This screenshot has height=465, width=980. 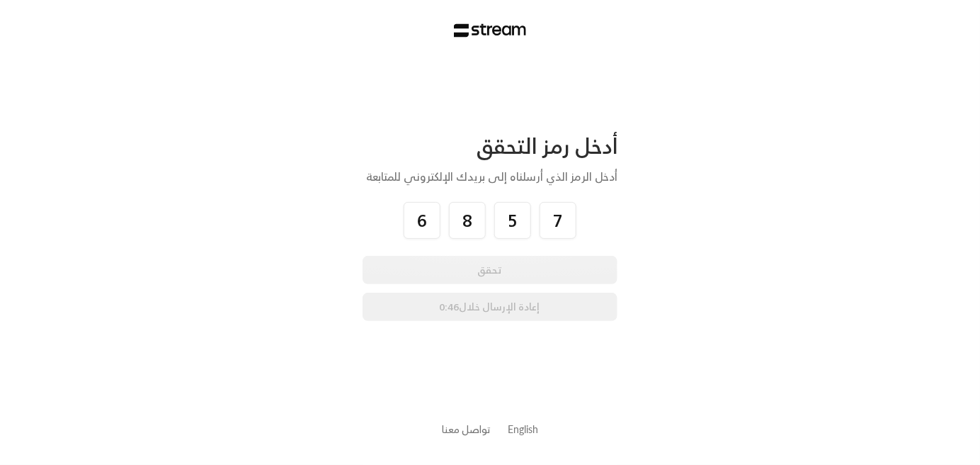 What do you see at coordinates (466, 429) in the screenshot?
I see `a: تواصل معنا` at bounding box center [466, 429].